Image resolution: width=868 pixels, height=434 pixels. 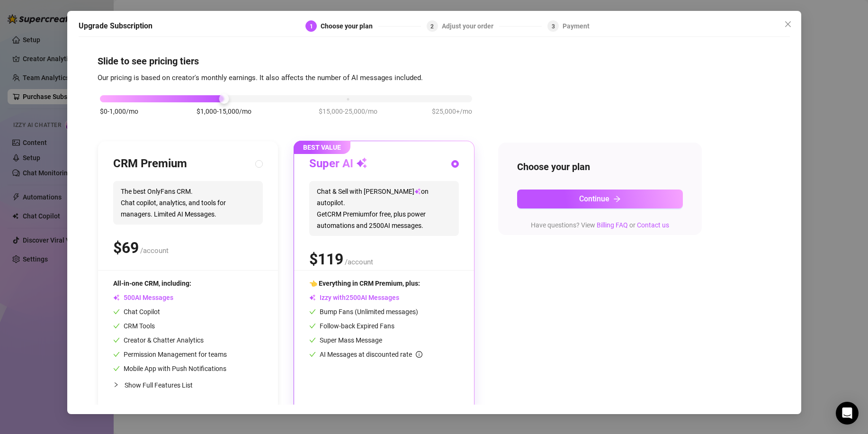 I want to click on h3: CRM Premium, so click(x=150, y=164).